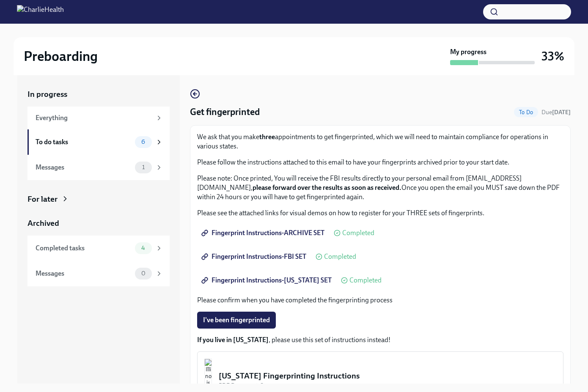 This screenshot has height=392, width=588. I want to click on p: Please follow the instructions attached to this email to have your fingerprints archived prior to..., so click(380, 162).